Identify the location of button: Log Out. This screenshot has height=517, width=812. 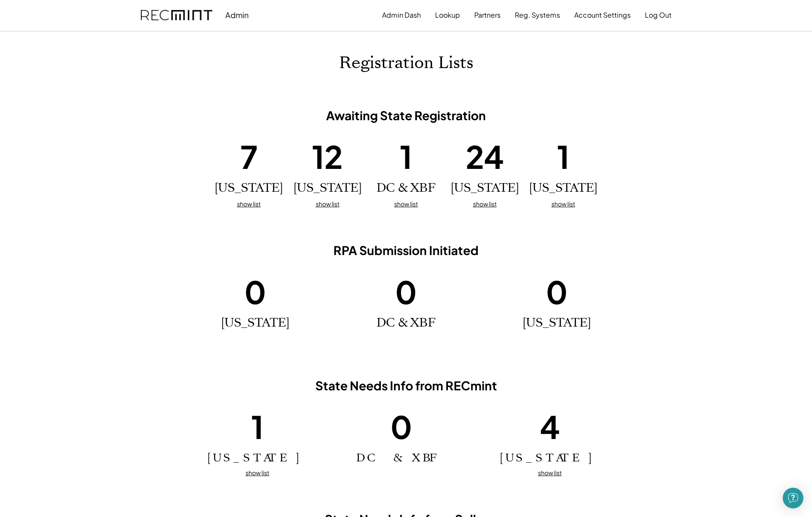
(659, 15).